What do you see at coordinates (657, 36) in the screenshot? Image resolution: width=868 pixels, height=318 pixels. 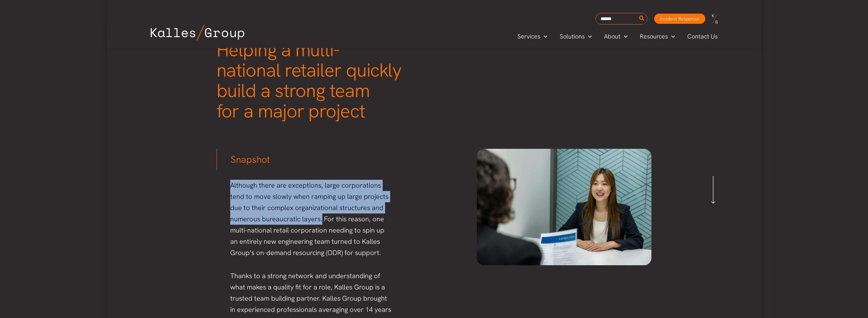 I see `a: ResourcesMenu Toggle` at bounding box center [657, 36].